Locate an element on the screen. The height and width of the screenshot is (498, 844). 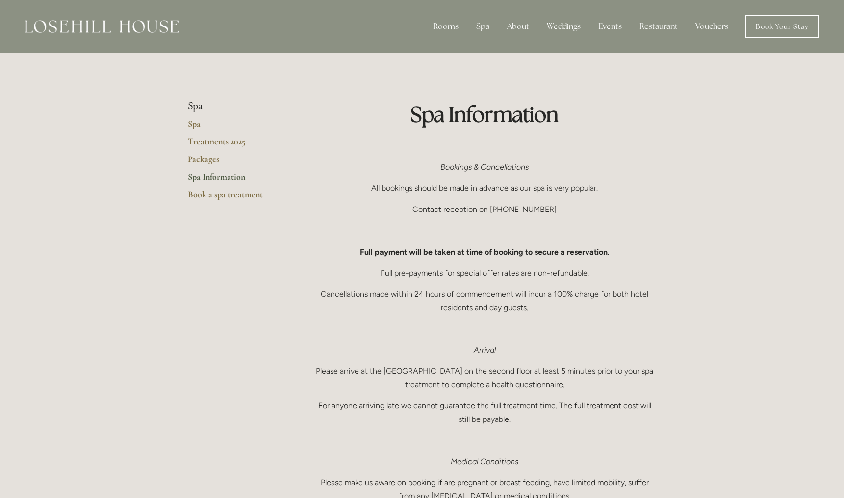
p: Full pre-payments for special offer rates are non-refundable. is located at coordinates (484, 273).